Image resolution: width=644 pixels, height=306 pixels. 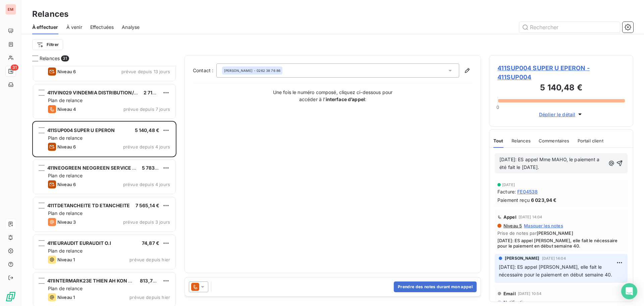 I want to click on label: Contact :, so click(x=205, y=70).